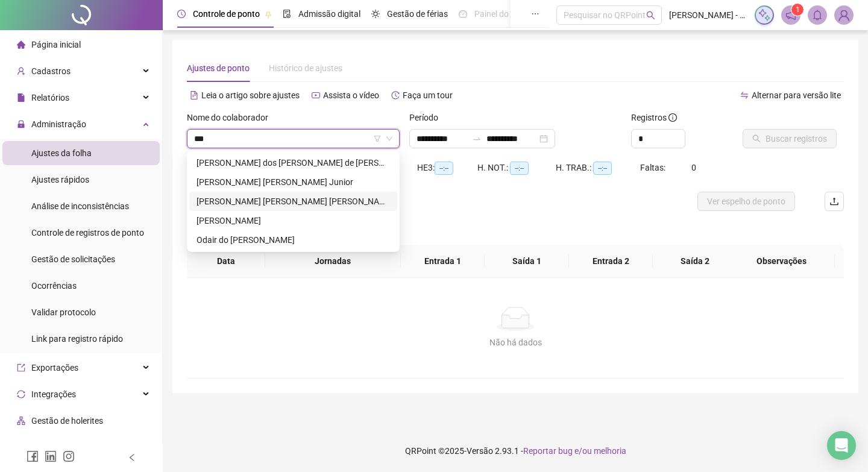  I want to click on span: user-add, so click(21, 71).